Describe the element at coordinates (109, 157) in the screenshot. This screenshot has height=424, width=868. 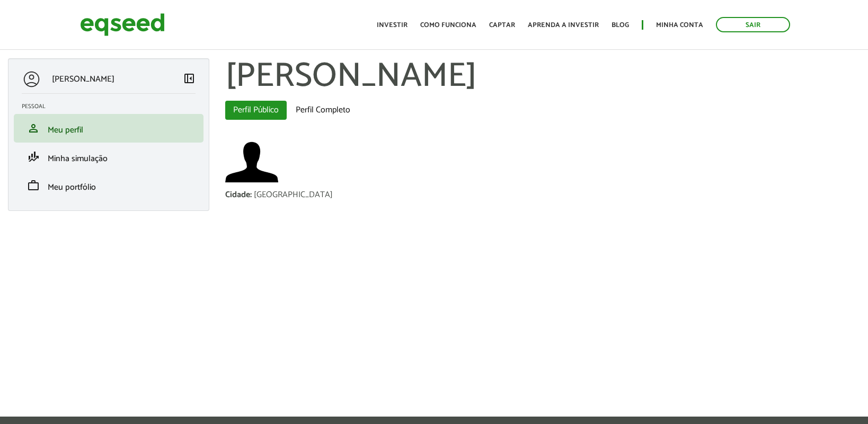
I see `a: finance_modeMinha simulação` at that location.